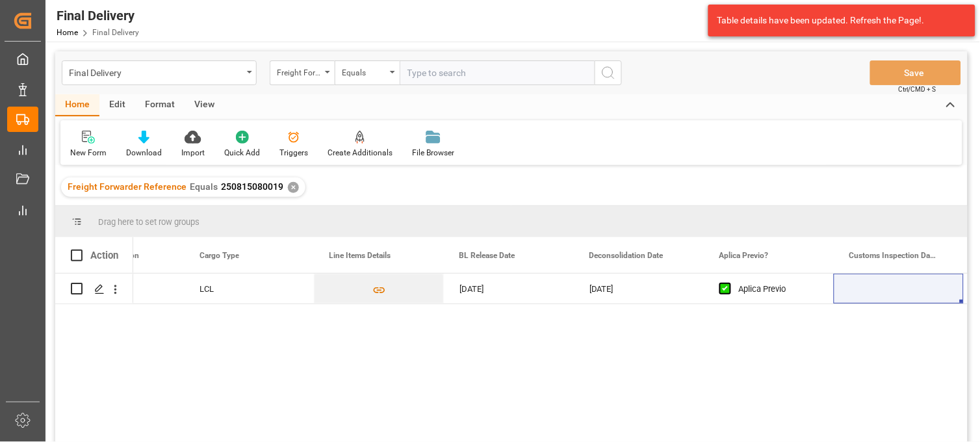 This screenshot has height=442, width=980. I want to click on a: Home, so click(67, 32).